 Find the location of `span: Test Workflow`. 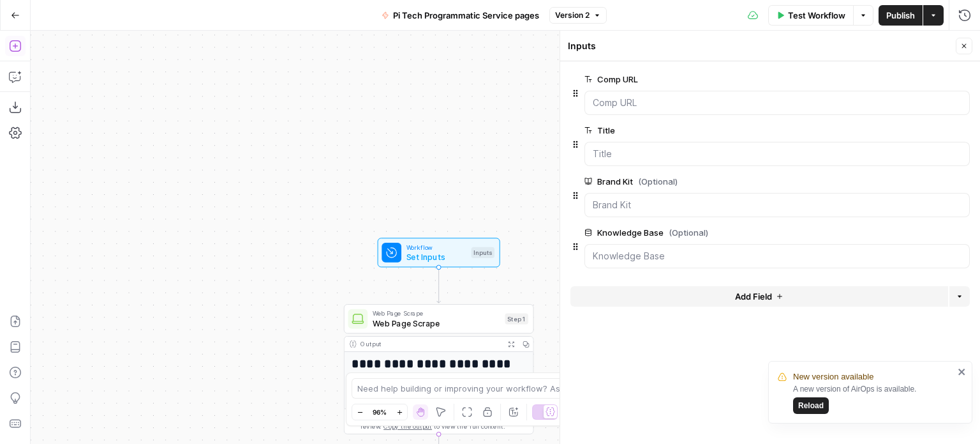

span: Test Workflow is located at coordinates (816, 15).